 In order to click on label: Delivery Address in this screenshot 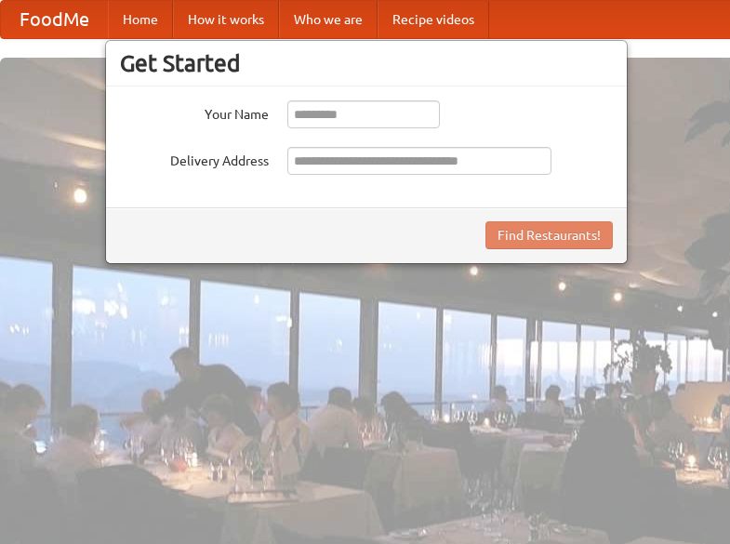, I will do `click(194, 158)`.